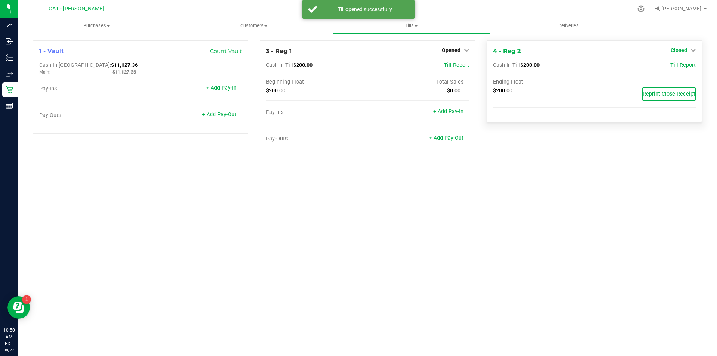  I want to click on inline-svg: Analytics, so click(9, 25).